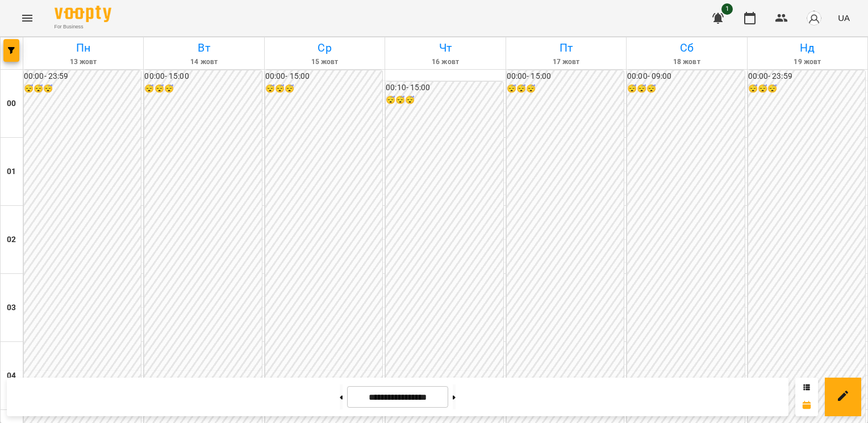 The image size is (868, 423). What do you see at coordinates (203, 48) in the screenshot?
I see `h6: Вт` at bounding box center [203, 48].